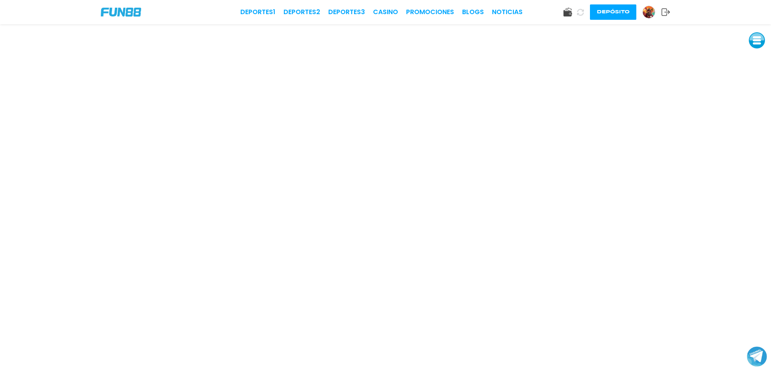 Image resolution: width=771 pixels, height=373 pixels. What do you see at coordinates (430, 12) in the screenshot?
I see `a: Promociones` at bounding box center [430, 12].